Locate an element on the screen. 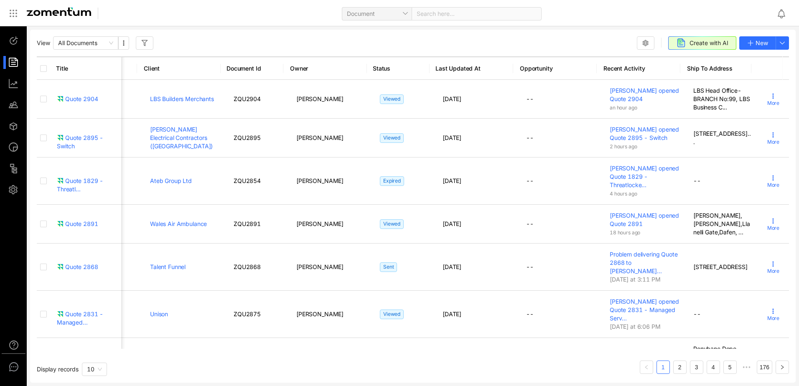  img: Zomentum Logo is located at coordinates (59, 12).